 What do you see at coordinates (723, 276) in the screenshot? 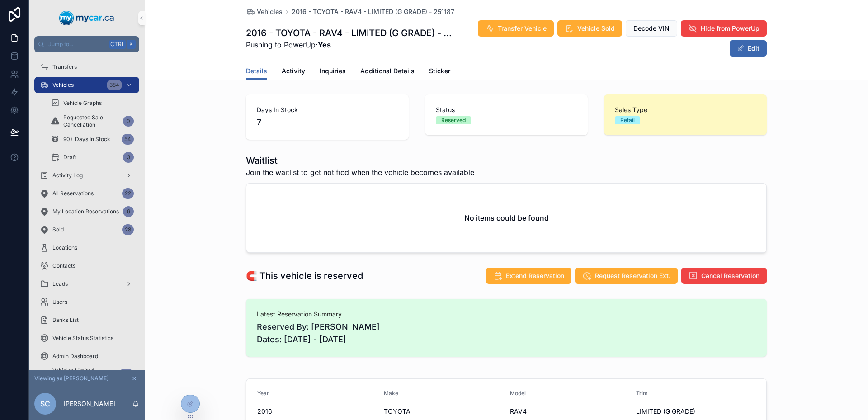
I see `button: Cancel Reservation` at bounding box center [723, 276].